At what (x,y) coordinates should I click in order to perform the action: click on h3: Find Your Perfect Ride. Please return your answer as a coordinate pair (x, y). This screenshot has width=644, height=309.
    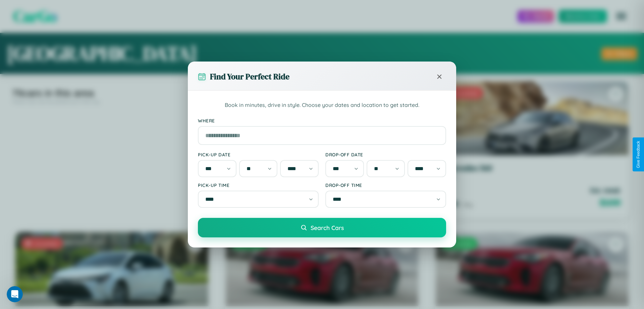
    Looking at the image, I should click on (250, 76).